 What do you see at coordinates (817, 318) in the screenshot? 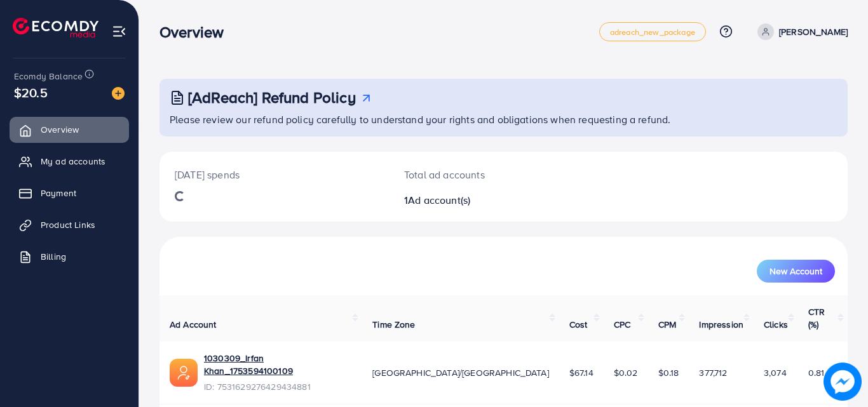
I see `span: CTR (%)` at bounding box center [817, 318].